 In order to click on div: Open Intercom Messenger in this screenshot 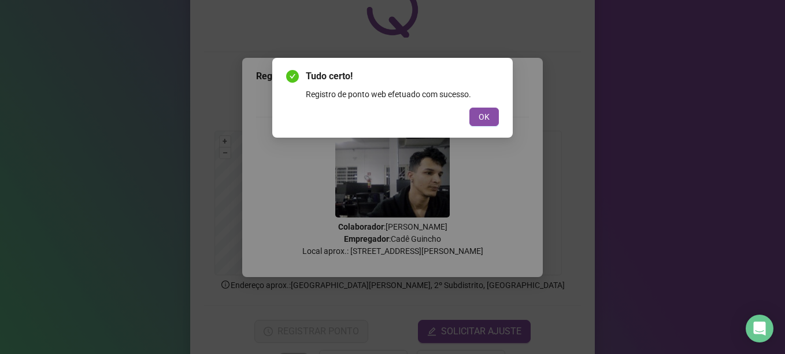, I will do `click(759, 328)`.